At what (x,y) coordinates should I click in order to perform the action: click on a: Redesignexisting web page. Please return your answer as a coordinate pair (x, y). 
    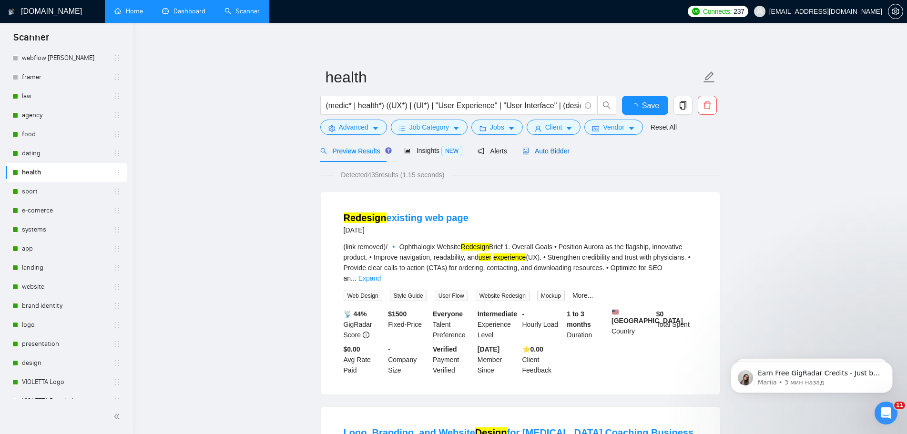
    Looking at the image, I should click on (406, 218).